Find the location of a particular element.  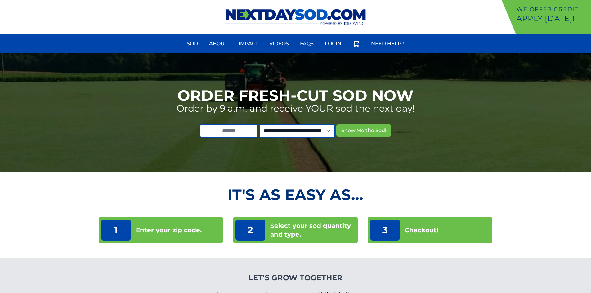

p: 2 is located at coordinates (250, 230).